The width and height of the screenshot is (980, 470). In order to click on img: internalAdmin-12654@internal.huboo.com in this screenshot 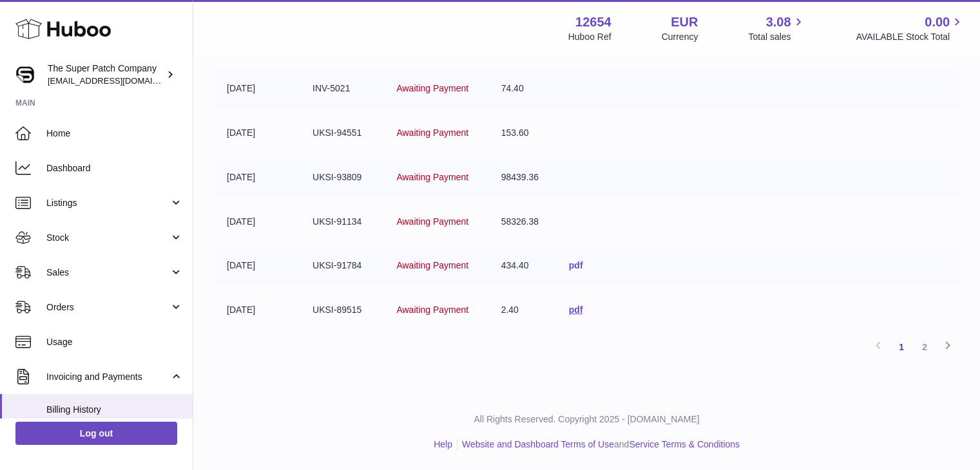, I will do `click(25, 75)`.